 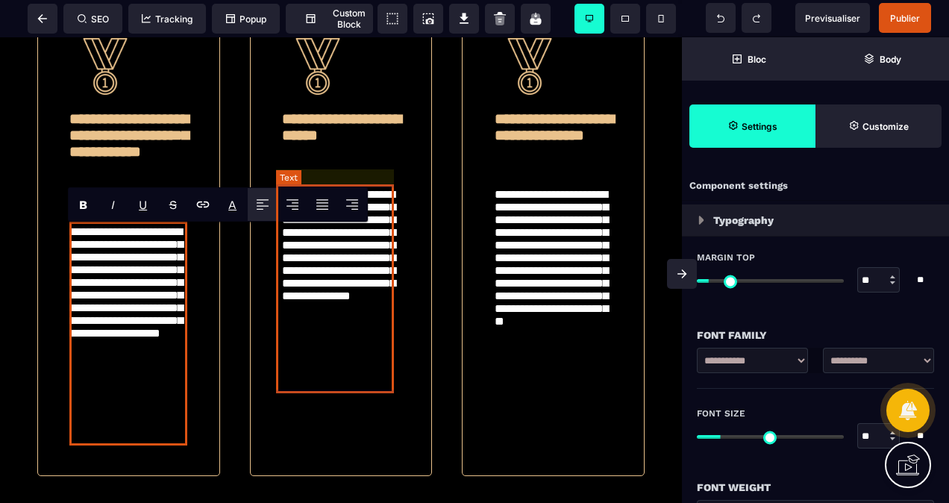 I want to click on strong: Customize, so click(x=886, y=126).